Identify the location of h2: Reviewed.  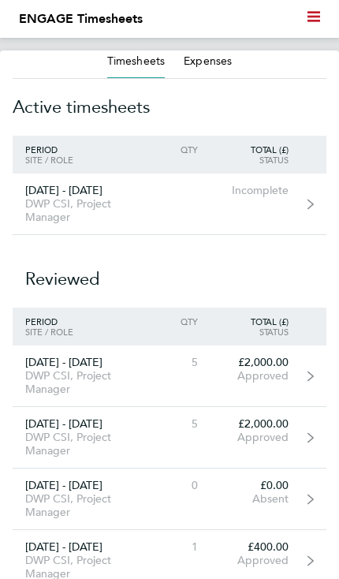
(170, 272).